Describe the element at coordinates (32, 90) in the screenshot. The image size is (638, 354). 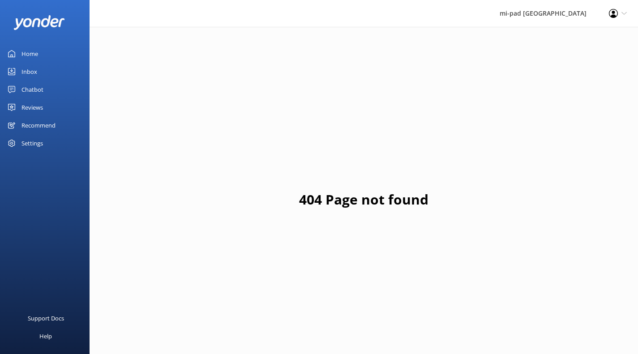
I see `div: Chatbot` at that location.